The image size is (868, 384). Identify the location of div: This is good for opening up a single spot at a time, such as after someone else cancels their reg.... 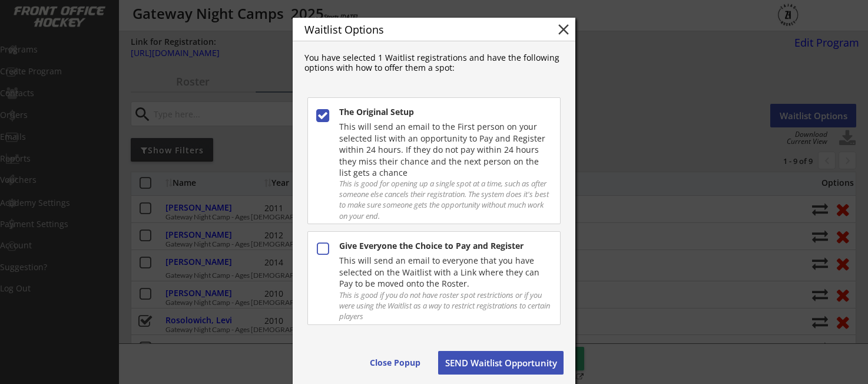
(444, 199).